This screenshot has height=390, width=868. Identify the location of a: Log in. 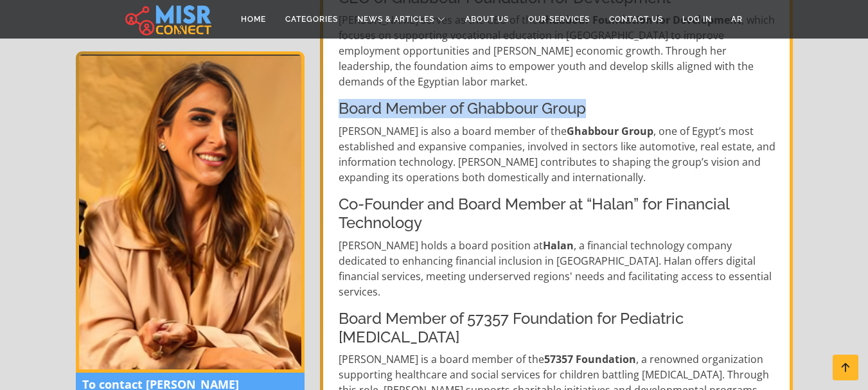
(697, 19).